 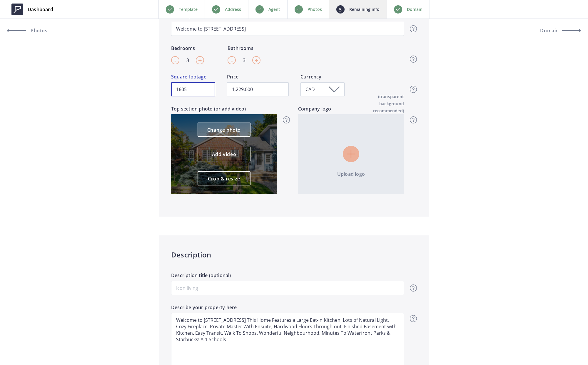 What do you see at coordinates (288, 29) in the screenshot?
I see `input: A location unlike any other` at bounding box center [288, 29].